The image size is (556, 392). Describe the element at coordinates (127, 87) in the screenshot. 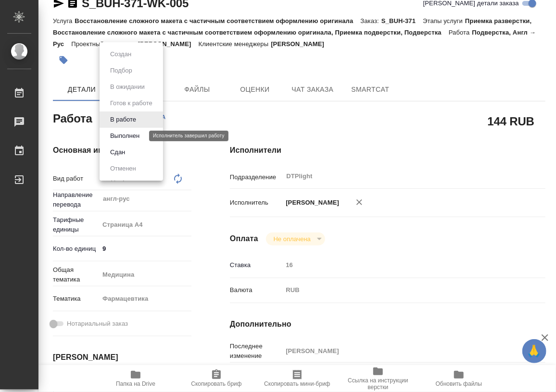

I see `button: В ожидании` at that location.